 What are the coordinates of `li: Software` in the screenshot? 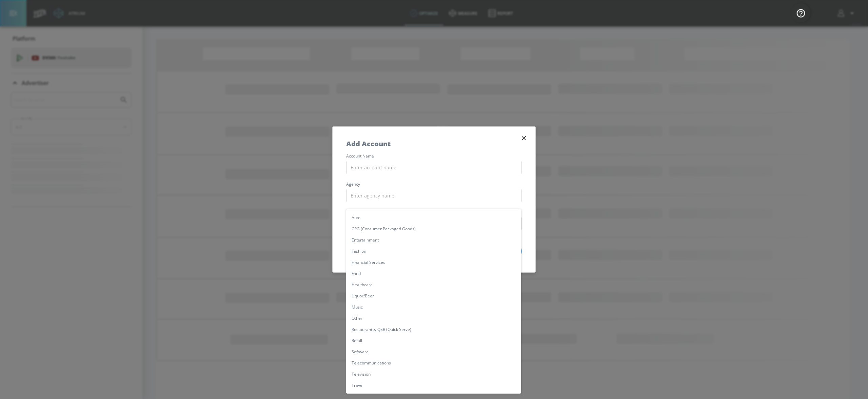 It's located at (434, 352).